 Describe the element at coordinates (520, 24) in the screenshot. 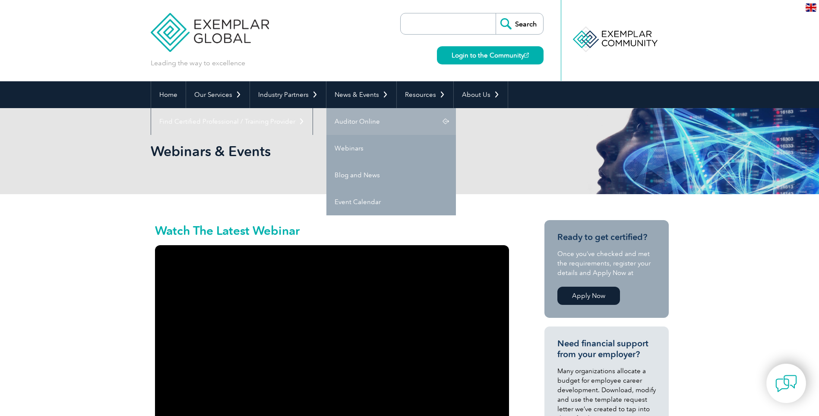

I see `input: Search` at that location.